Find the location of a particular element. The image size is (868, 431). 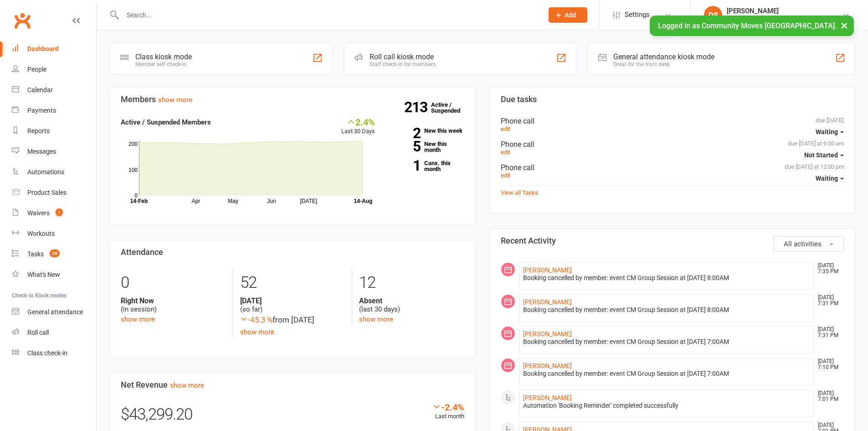

h3: Recent Activity is located at coordinates (672, 241).